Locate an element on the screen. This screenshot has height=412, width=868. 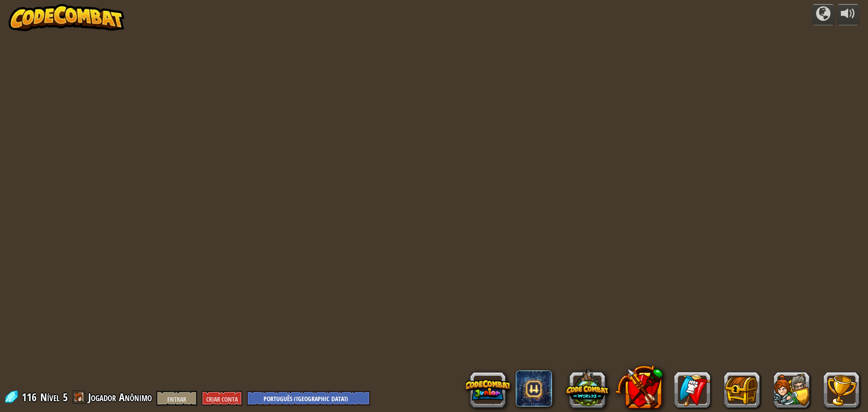
button: Ajuste de volume is located at coordinates (848, 14).